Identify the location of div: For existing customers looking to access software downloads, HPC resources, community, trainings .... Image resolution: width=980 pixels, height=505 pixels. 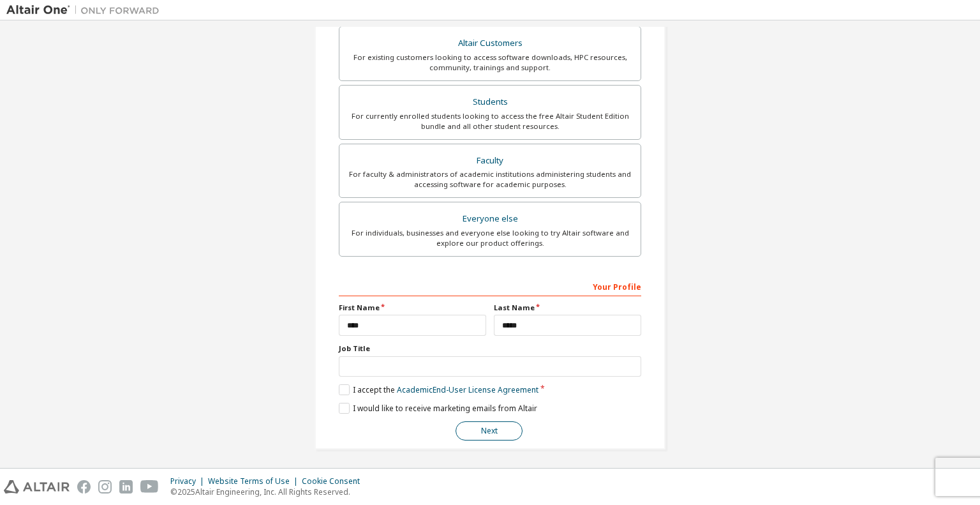
(490, 63).